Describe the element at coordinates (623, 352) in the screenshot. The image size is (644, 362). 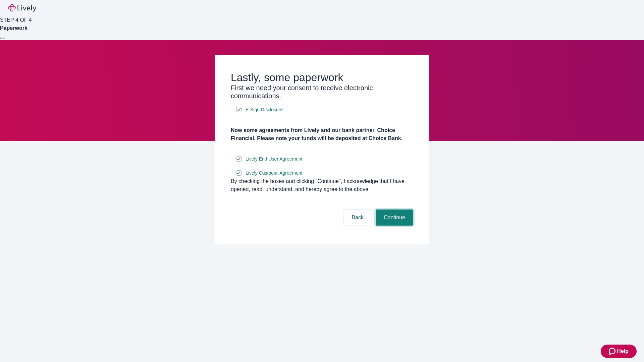
I see `span: Help` at that location.